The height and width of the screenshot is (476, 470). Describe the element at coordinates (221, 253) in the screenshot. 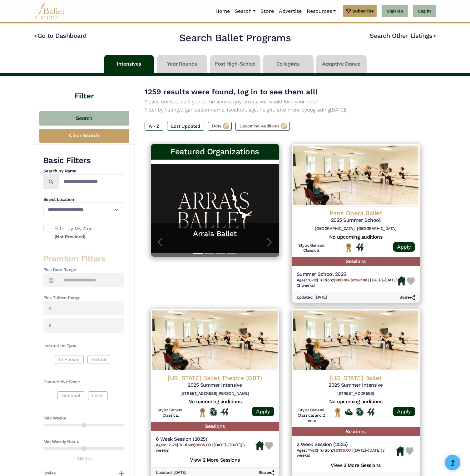

I see `button: Slide 3` at that location.